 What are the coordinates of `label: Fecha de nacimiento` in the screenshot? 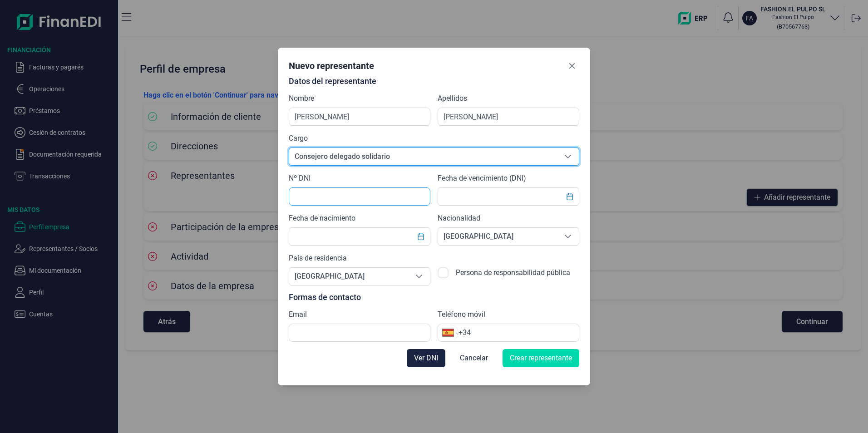 It's located at (322, 219).